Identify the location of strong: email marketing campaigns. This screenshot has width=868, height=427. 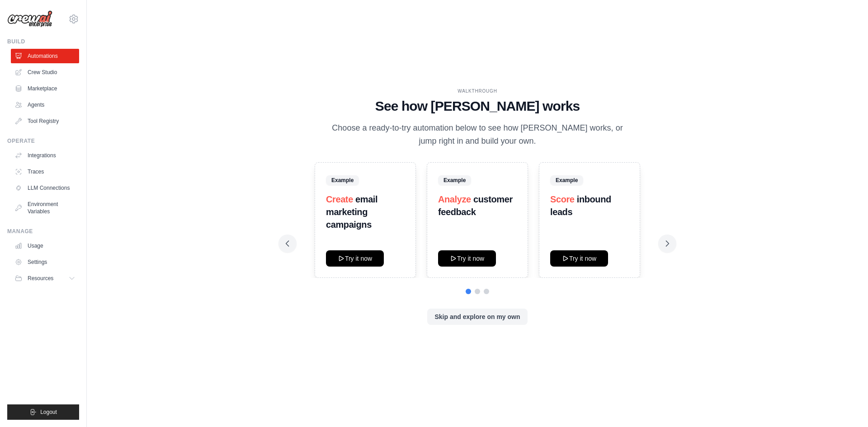
(352, 212).